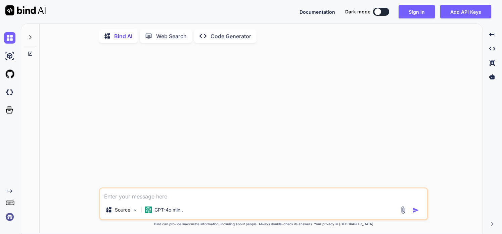 This screenshot has width=502, height=234. I want to click on button: Documentation, so click(317, 12).